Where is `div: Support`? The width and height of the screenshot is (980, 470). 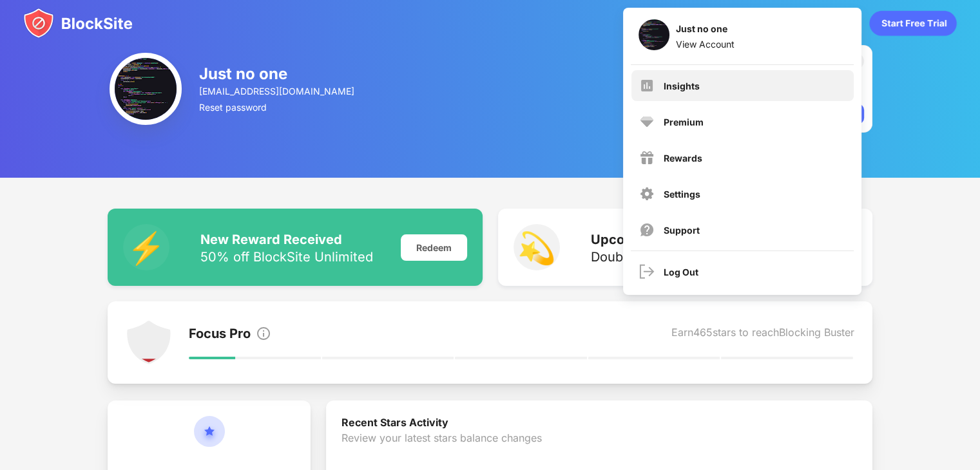
div: Support is located at coordinates (681, 229).